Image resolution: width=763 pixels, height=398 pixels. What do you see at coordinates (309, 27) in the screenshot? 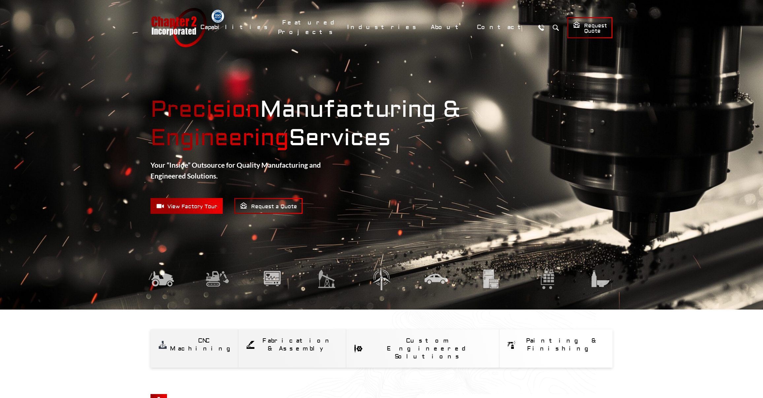
I see `a: Featured Projects` at bounding box center [309, 27].